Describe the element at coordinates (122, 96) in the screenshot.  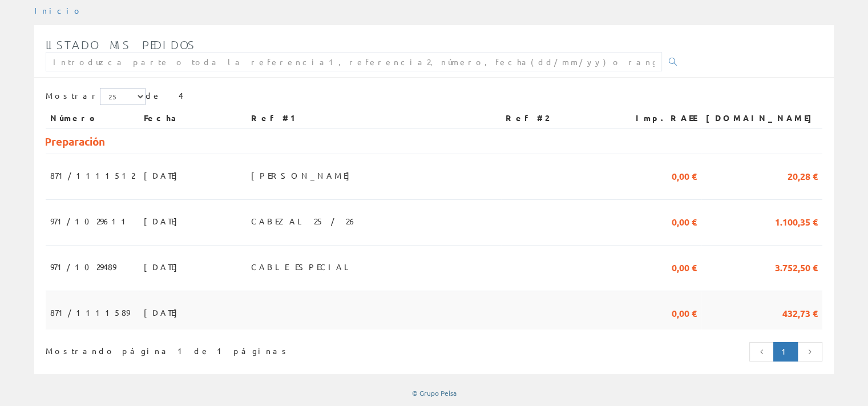
I see `select: Mostrar` at that location.